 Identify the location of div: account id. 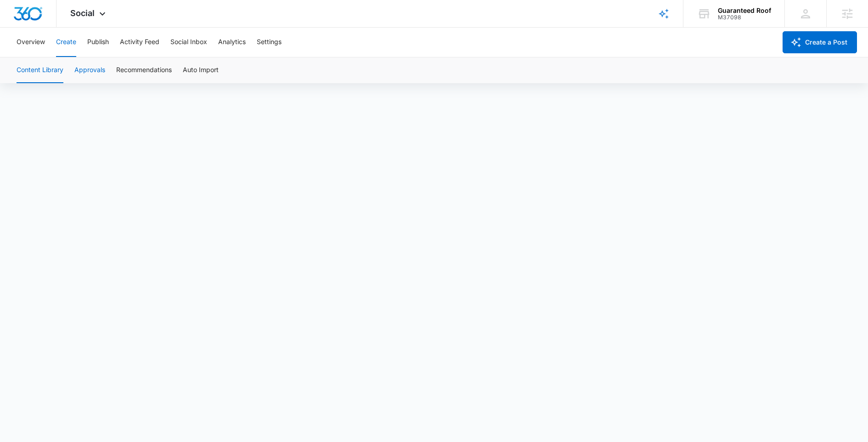
(744, 17).